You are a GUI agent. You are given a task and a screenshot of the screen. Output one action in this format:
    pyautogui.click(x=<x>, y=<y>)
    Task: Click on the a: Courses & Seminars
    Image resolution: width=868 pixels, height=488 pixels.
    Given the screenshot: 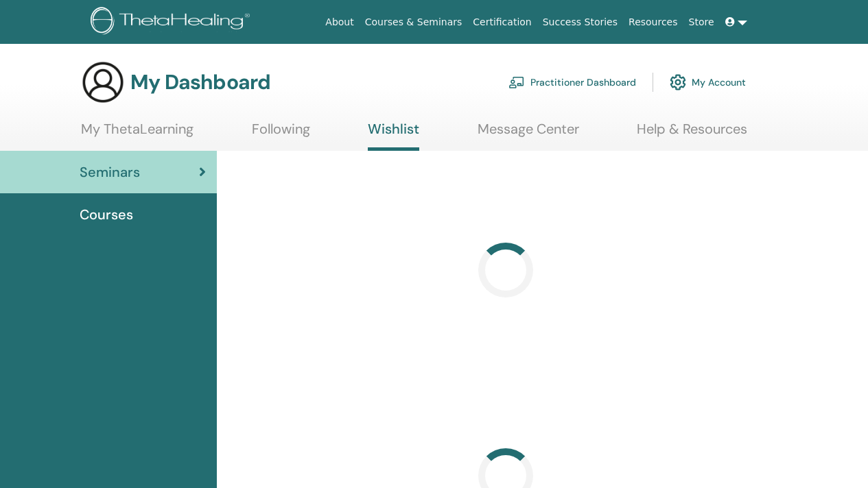 What is the action you would take?
    pyautogui.click(x=414, y=22)
    